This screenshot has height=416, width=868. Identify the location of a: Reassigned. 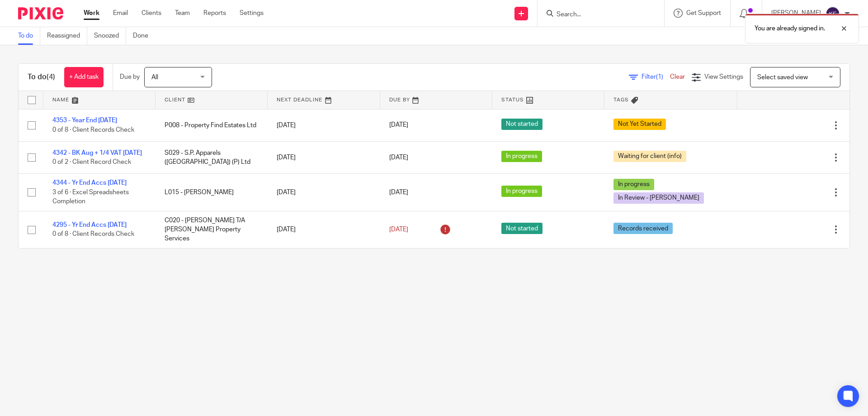
(67, 36).